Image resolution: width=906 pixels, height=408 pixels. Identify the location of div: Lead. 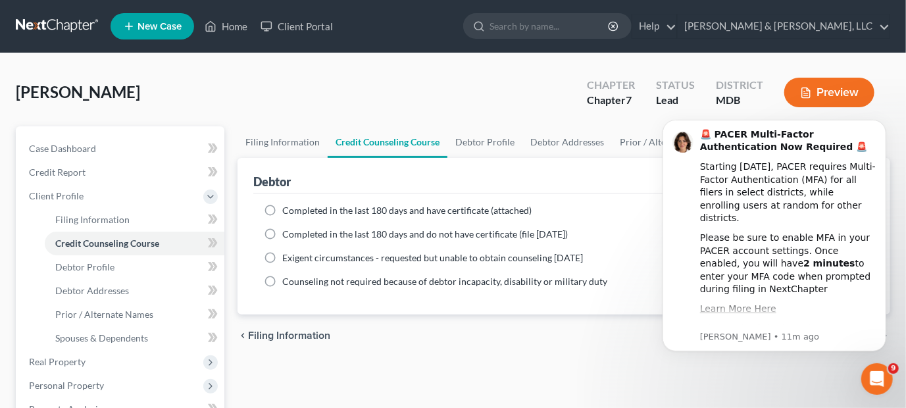
(675, 100).